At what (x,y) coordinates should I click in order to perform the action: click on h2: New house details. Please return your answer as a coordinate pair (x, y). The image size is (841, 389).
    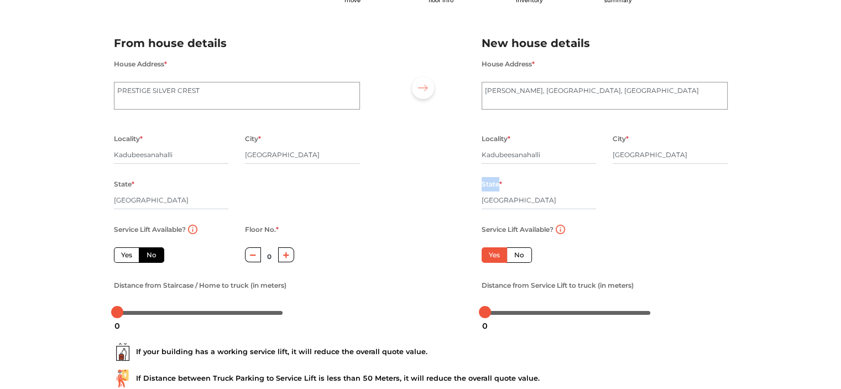
    Looking at the image, I should click on (605, 43).